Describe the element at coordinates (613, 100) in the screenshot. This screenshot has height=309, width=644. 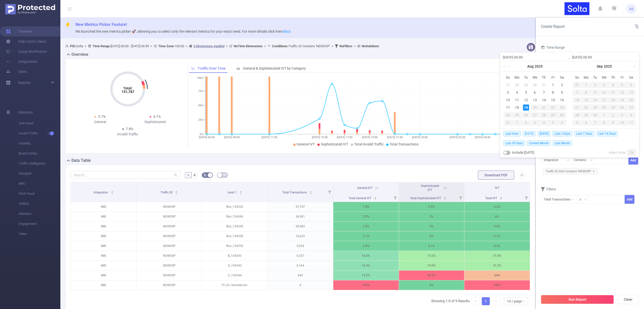
I see `td: September 18, 2025` at that location.